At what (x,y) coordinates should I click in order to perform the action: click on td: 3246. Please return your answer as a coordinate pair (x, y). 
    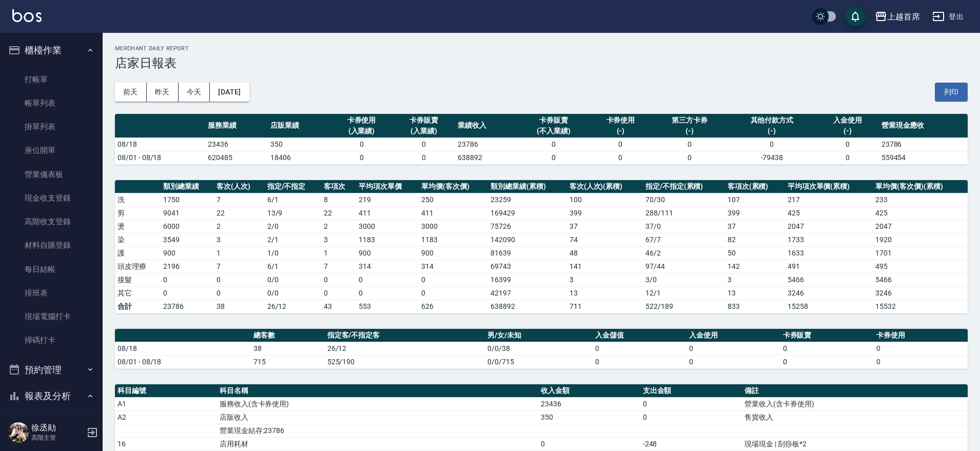
    Looking at the image, I should click on (829, 293).